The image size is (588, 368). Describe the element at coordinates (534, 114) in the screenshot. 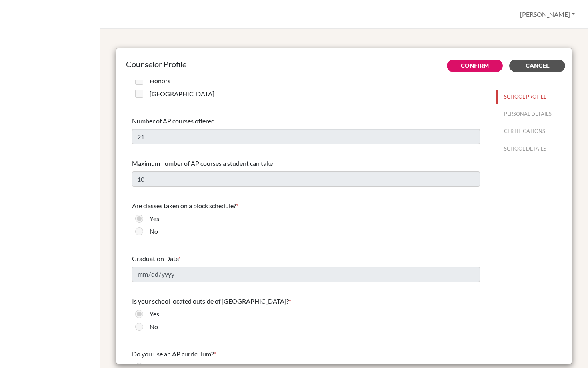

I see `button: PERSONAL DETAILS` at that location.